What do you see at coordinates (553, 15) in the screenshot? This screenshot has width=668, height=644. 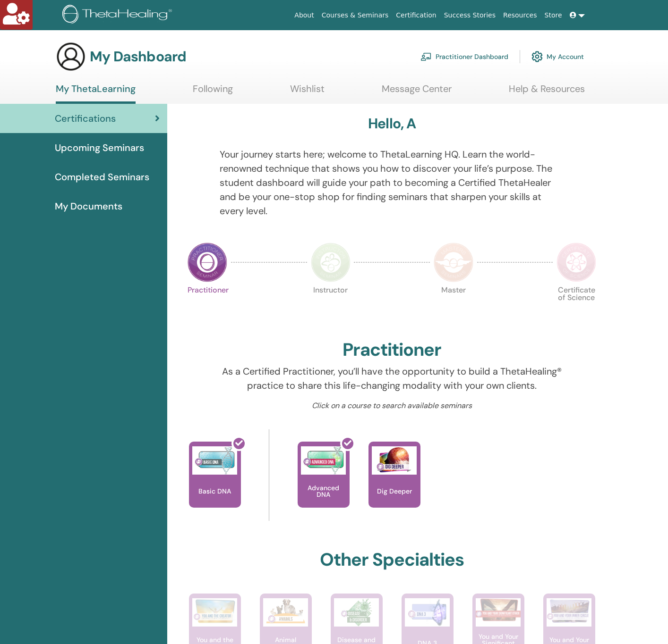 I see `a: Store` at bounding box center [553, 15].